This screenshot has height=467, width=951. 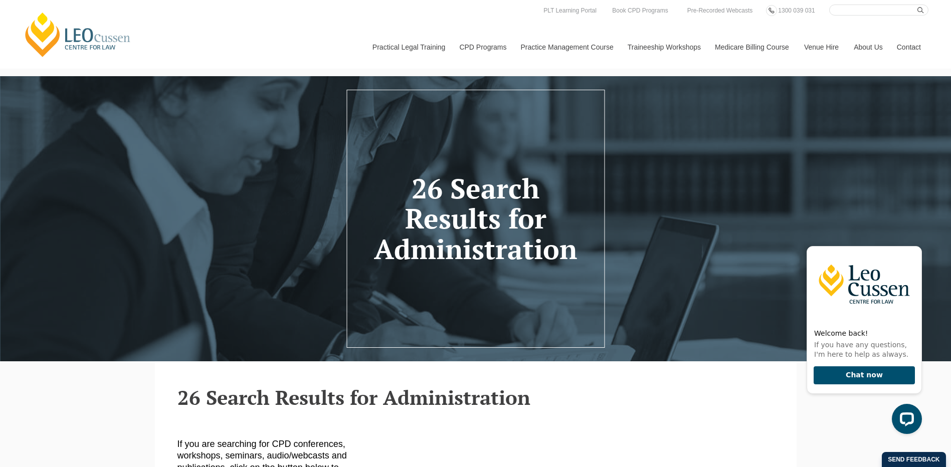 What do you see at coordinates (108, 191) in the screenshot?
I see `button: Open LiveChat chat widget` at bounding box center [108, 191].